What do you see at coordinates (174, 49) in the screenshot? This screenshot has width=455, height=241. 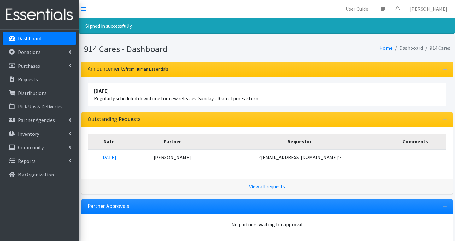 I see `h1: 914 Cares - Dashboard` at bounding box center [174, 49].